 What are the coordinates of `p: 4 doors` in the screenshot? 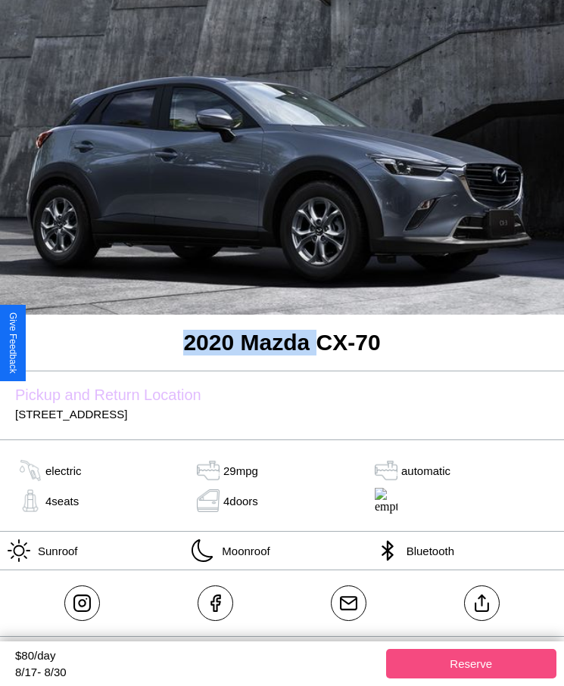 It's located at (241, 501).